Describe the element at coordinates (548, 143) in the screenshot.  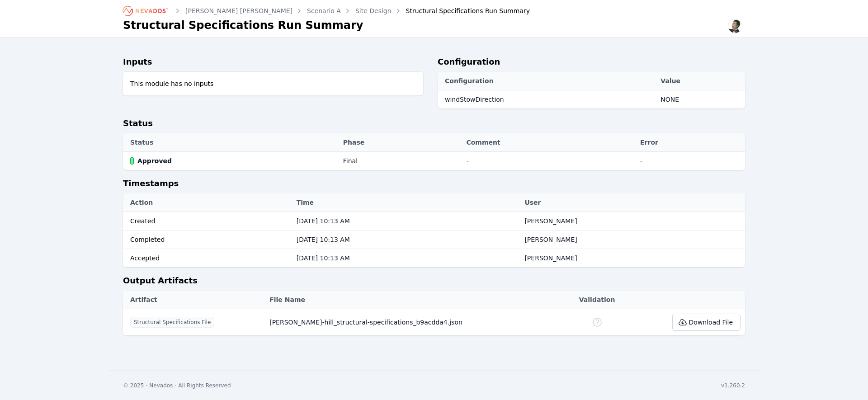
I see `th: Comment` at that location.